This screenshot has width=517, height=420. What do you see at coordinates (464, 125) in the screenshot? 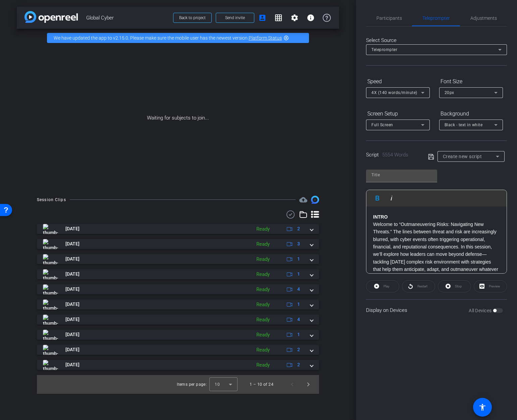
I see `span: Black - text in white` at bounding box center [464, 125].